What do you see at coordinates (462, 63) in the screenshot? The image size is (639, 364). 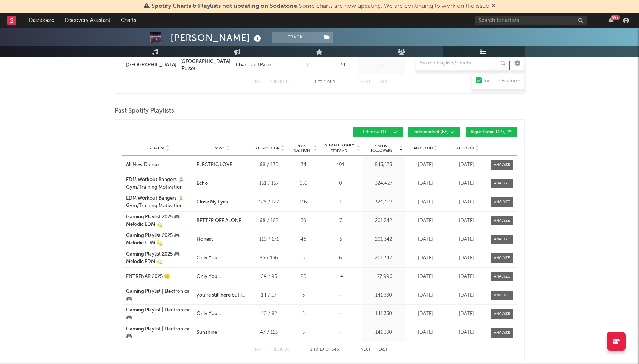 I see `input: Search Playlists/Charts` at bounding box center [462, 63].